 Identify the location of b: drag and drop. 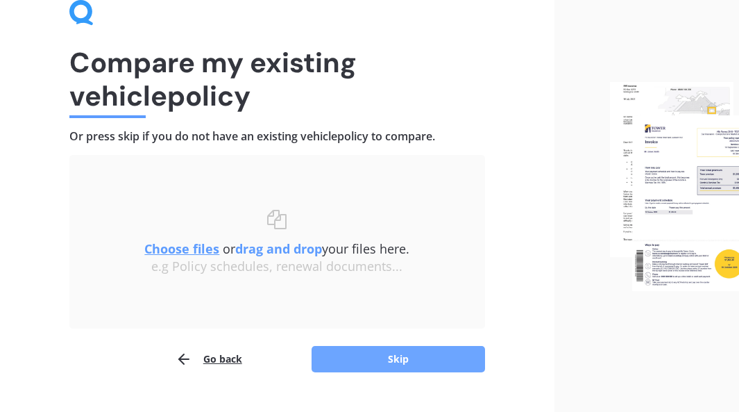
(278, 248).